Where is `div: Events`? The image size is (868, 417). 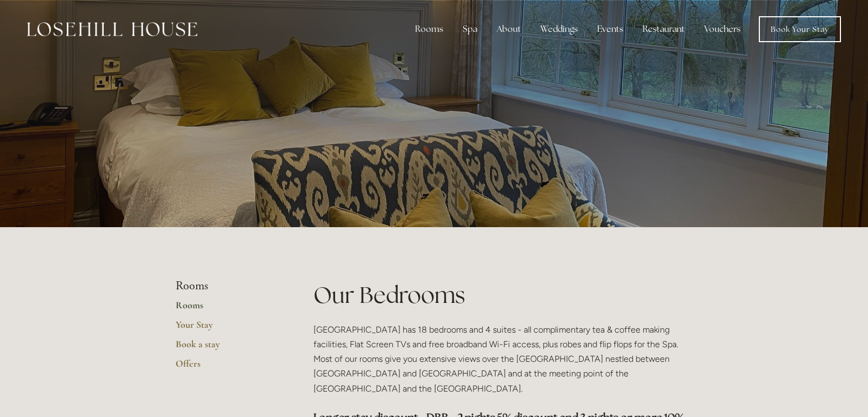 div: Events is located at coordinates (610, 29).